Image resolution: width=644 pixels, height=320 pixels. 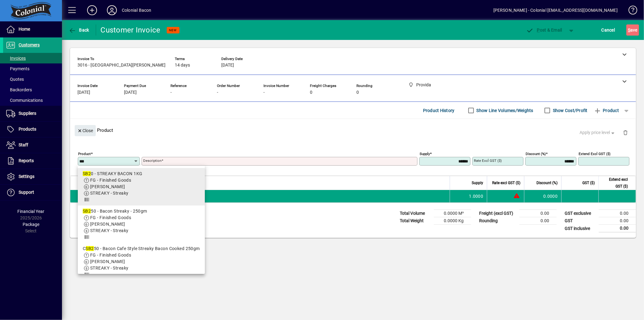 I want to click on mat-label: Extend excl GST ($), so click(x=595, y=154).